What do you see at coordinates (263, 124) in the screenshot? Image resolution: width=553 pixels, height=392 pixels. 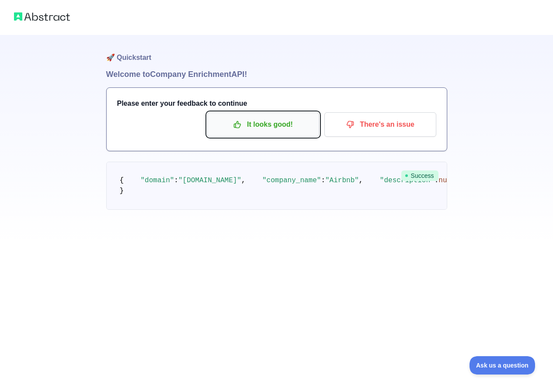 I see `button: It looks good!` at bounding box center [263, 124].